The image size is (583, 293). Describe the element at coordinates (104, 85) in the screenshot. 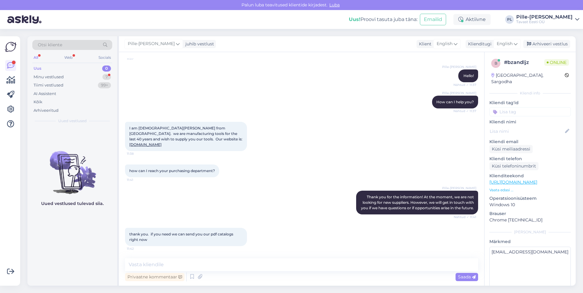

I see `div: 99+` at that location.